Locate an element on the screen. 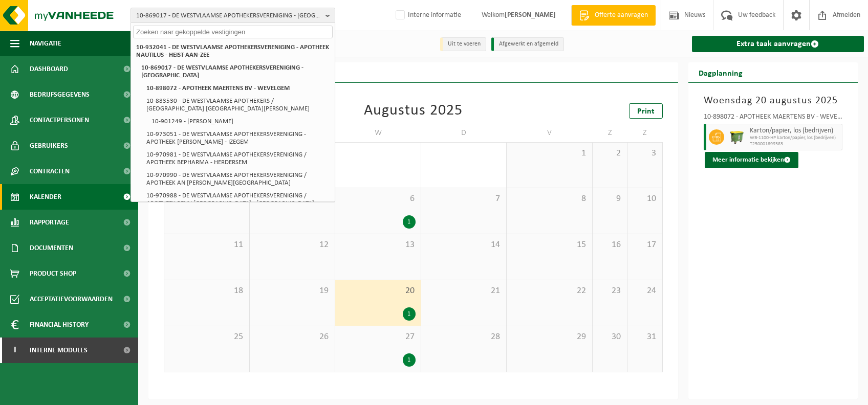 The image size is (868, 405). span: Gebruikers is located at coordinates (49, 146).